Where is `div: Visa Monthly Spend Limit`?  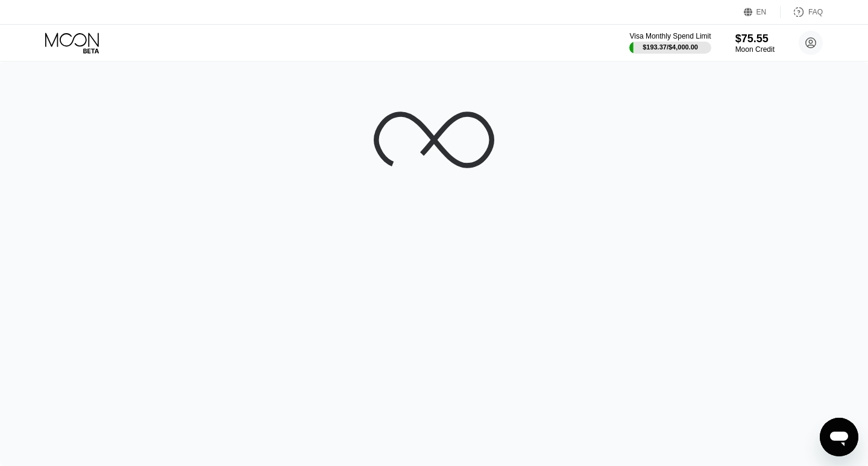 div: Visa Monthly Spend Limit is located at coordinates (670, 36).